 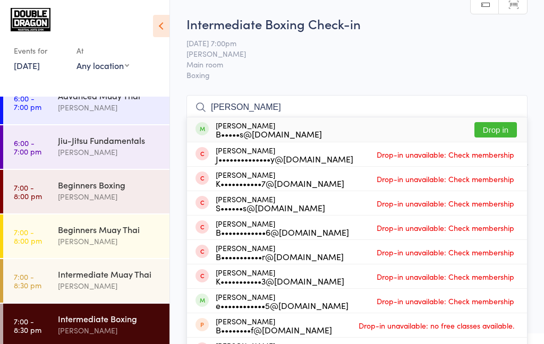 What do you see at coordinates (109, 274) in the screenshot?
I see `div: Intermediate Muay Thai` at bounding box center [109, 274].